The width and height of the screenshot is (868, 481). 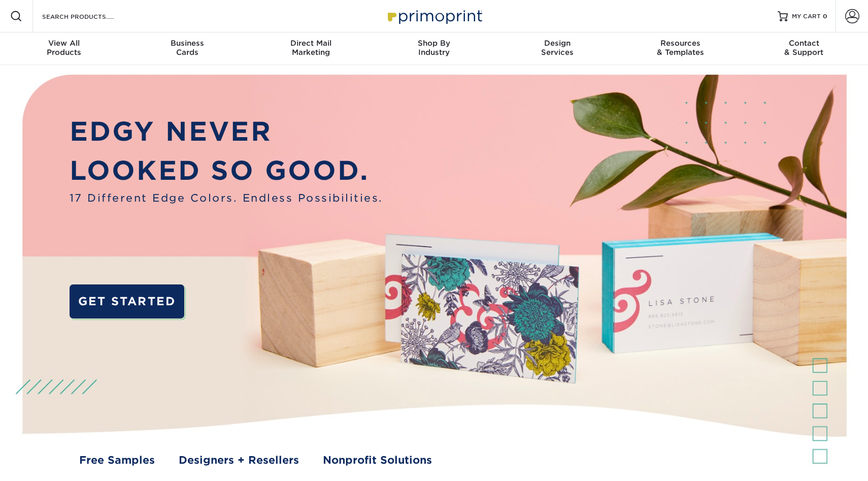 What do you see at coordinates (117, 459) in the screenshot?
I see `a: Free Samples` at bounding box center [117, 459].